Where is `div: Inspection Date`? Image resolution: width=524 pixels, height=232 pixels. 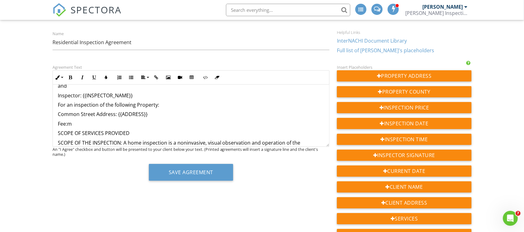
div: Inspection Date is located at coordinates (405, 123).